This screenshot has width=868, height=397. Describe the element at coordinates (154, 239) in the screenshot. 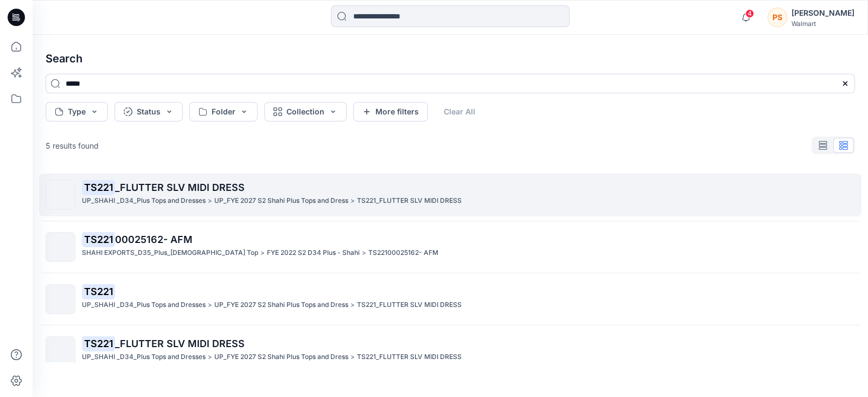

I see `span: 00025162- AFM` at that location.